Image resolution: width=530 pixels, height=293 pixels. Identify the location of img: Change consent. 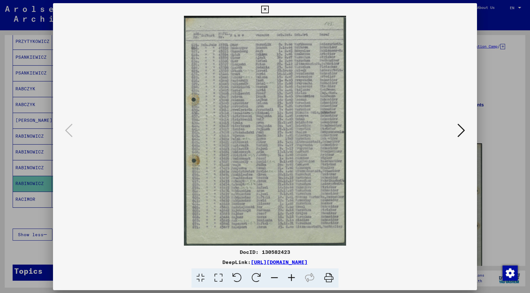
(510, 273).